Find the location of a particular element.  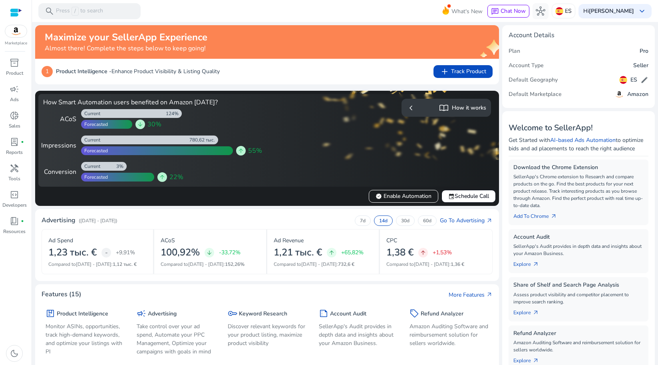

p: -33,72% is located at coordinates (230, 253).